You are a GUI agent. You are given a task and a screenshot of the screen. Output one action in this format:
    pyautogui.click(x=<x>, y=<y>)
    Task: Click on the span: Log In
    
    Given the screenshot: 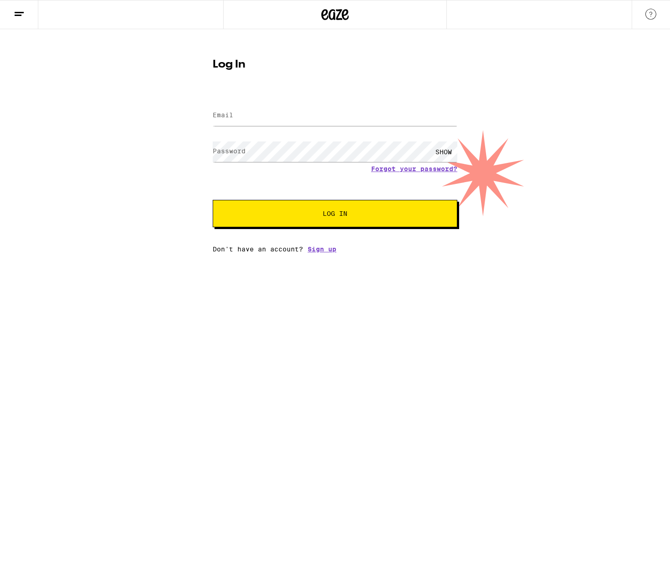 What is the action you would take?
    pyautogui.click(x=335, y=214)
    